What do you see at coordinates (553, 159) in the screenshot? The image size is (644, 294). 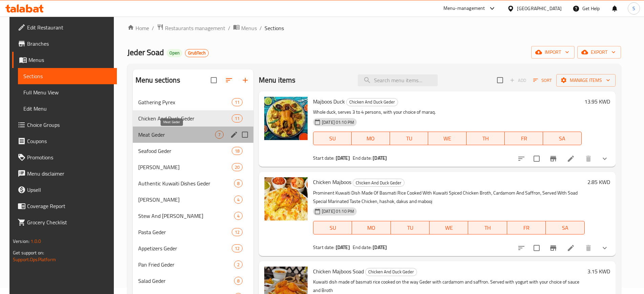 I see `button: Branch-specific-item` at bounding box center [553, 159].